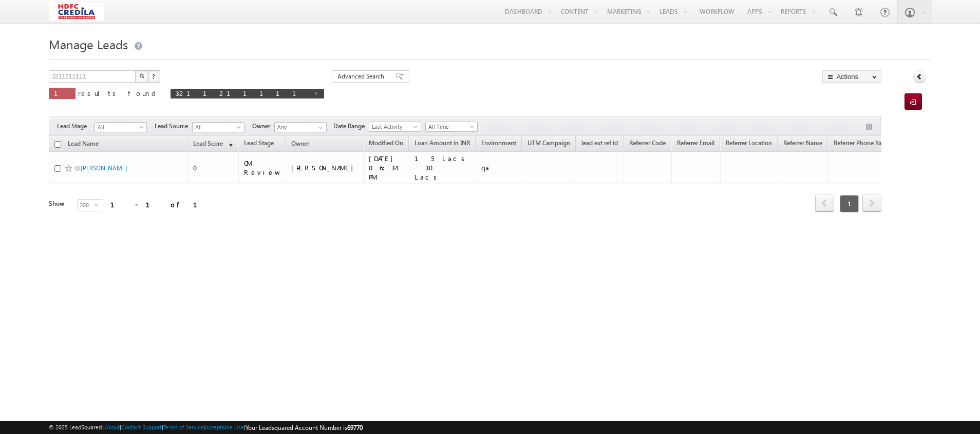 This screenshot has height=434, width=980. What do you see at coordinates (160, 204) in the screenshot?
I see `div: 1 - 1 of 1` at bounding box center [160, 204].